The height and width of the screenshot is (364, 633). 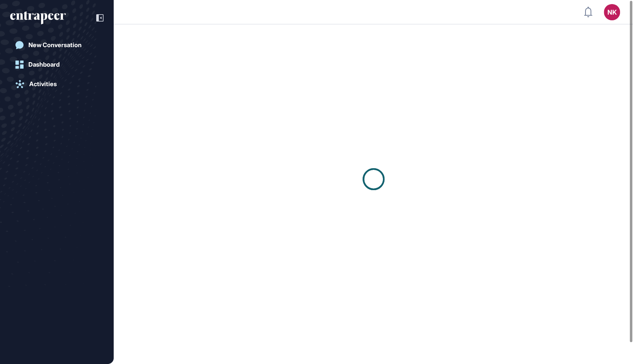 What do you see at coordinates (612, 13) in the screenshot?
I see `button: NK` at bounding box center [612, 13].